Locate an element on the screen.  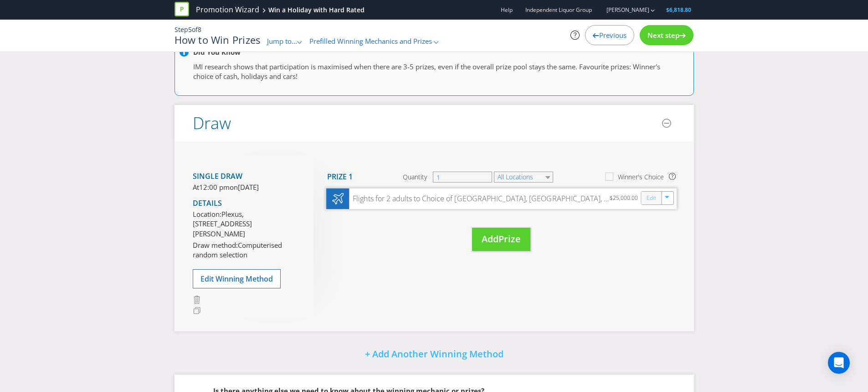
div: Winner's Choice is located at coordinates (641, 177).